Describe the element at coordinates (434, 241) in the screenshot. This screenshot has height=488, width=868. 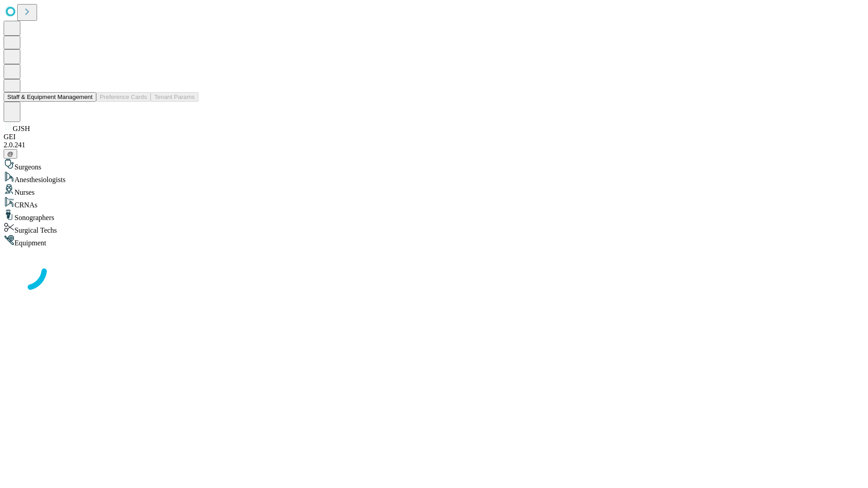
I see `div: Equipment` at that location.